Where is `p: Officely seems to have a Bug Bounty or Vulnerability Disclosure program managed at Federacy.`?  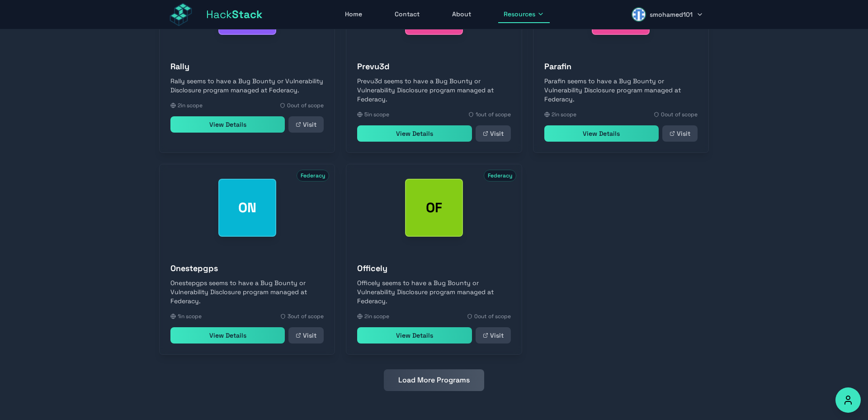
p: Officely seems to have a Bug Bounty or Vulnerability Disclosure program managed at Federacy. is located at coordinates (434, 292).